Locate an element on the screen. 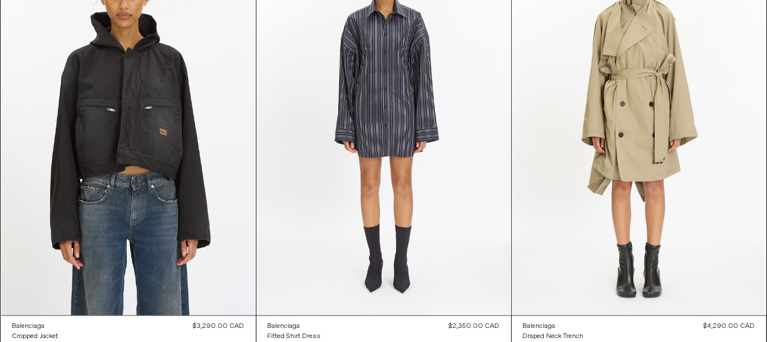 Image resolution: width=767 pixels, height=342 pixels. div: $4,290.00 CAD is located at coordinates (730, 326).